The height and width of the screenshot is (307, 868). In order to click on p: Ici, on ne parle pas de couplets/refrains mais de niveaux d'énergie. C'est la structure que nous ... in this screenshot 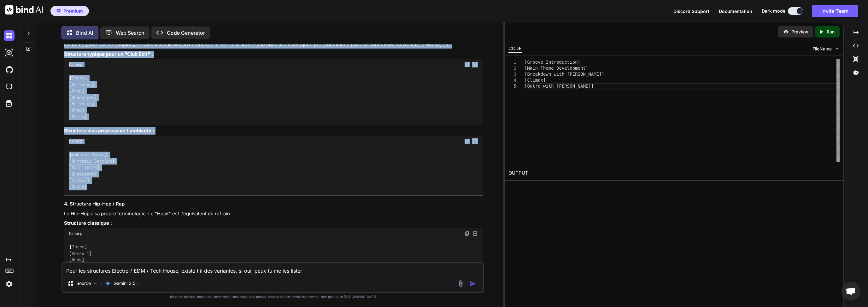, I will do `click(273, 45)`.